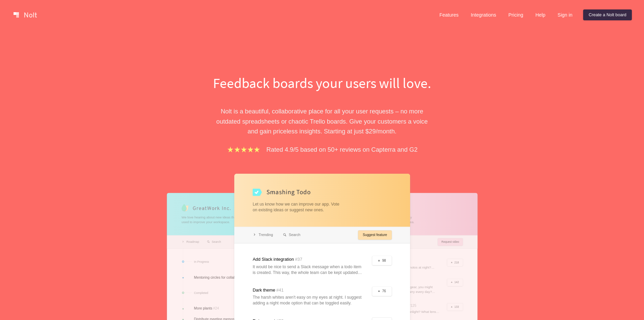 The image size is (644, 320). Describe the element at coordinates (540, 15) in the screenshot. I see `a: Help` at that location.